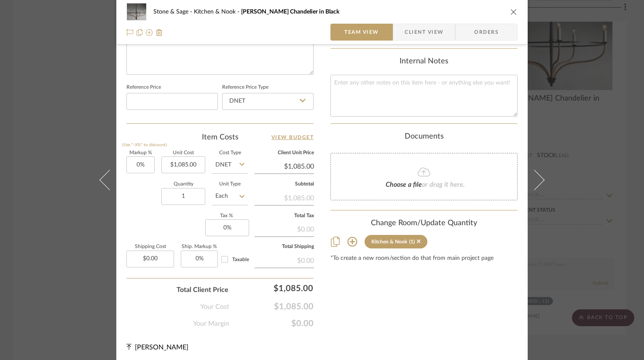 The width and height of the screenshot is (644, 360). Describe the element at coordinates (215, 307) in the screenshot. I see `span: Your Cost` at that location.